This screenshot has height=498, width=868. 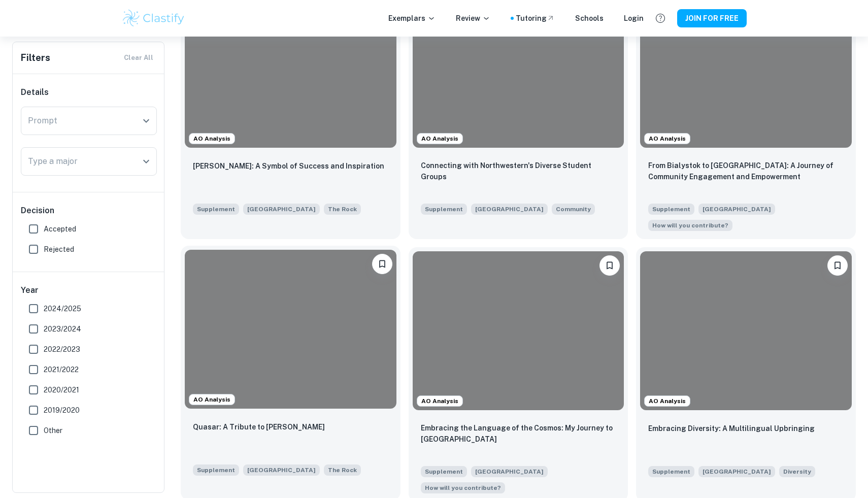 What do you see at coordinates (60, 229) in the screenshot?
I see `span: Accepted` at bounding box center [60, 229].